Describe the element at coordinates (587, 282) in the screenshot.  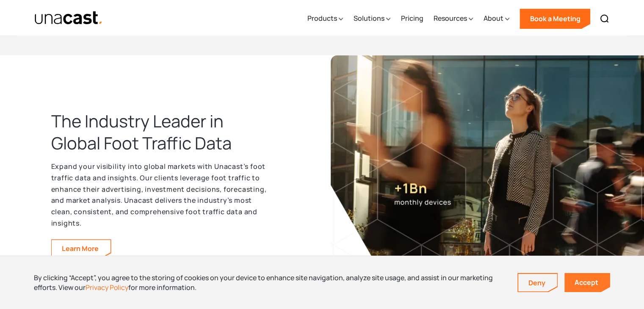
I see `a: Accept` at that location.